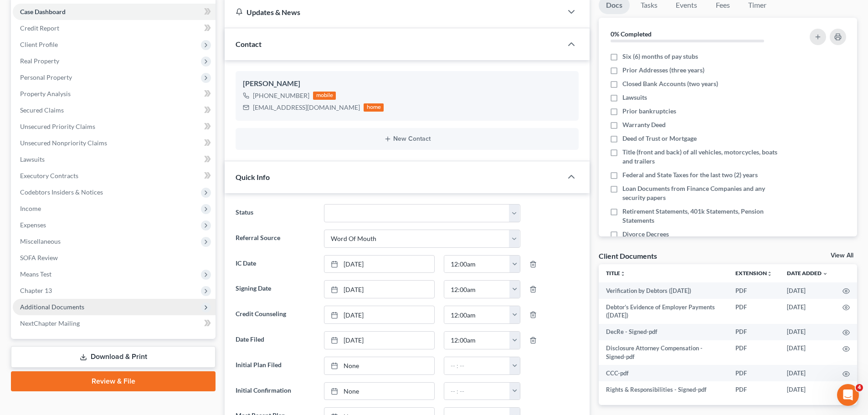 This screenshot has width=868, height=415. What do you see at coordinates (114, 258) in the screenshot?
I see `a: SOFA Review` at bounding box center [114, 258].